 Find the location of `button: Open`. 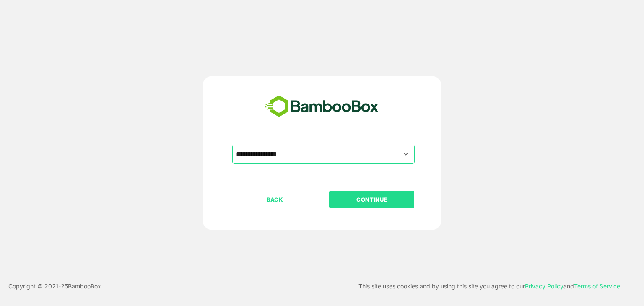

button: Open is located at coordinates (406, 154).